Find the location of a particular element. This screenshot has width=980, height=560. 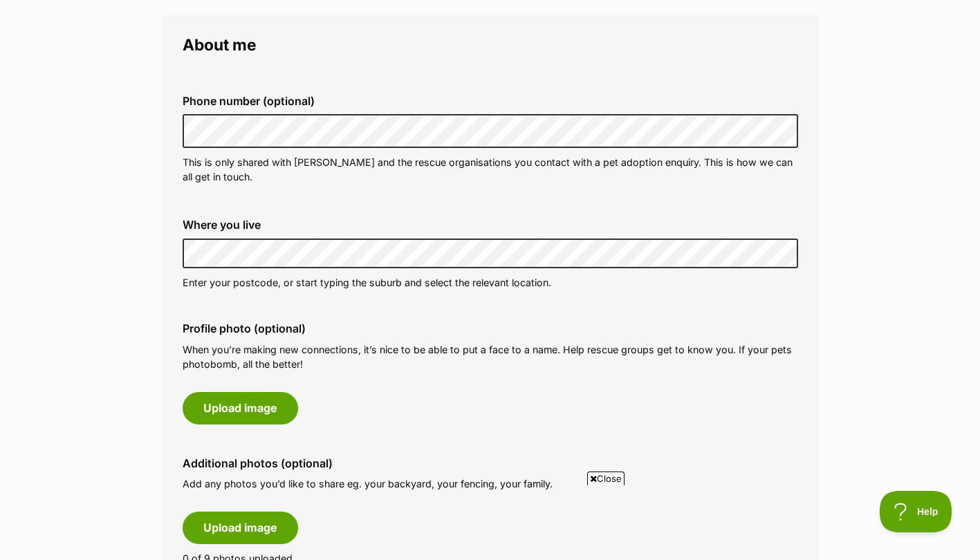

p: Enter your postcode, or start typing the suburb and select the relevant location. is located at coordinates (491, 282).